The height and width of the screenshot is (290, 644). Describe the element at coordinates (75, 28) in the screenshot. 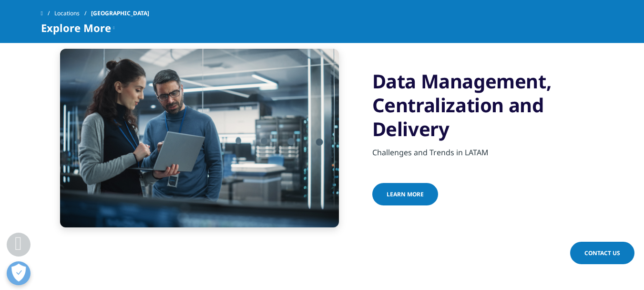

I see `span: Explore More` at that location.